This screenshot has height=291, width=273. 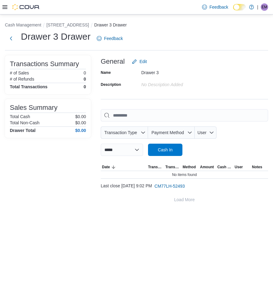 I want to click on nav: An example of EuiBreadcrumbs, so click(x=136, y=26).